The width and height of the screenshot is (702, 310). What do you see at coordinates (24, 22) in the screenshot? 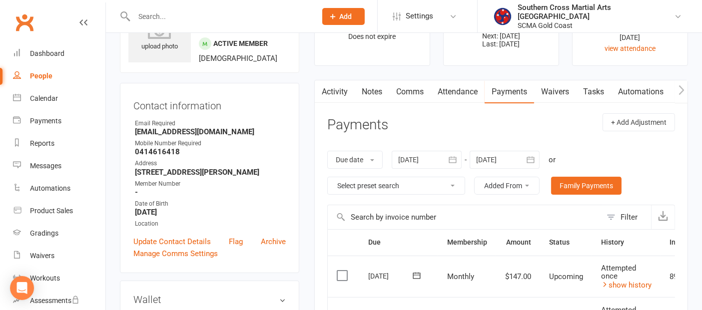
I see `a: Clubworx` at bounding box center [24, 22].